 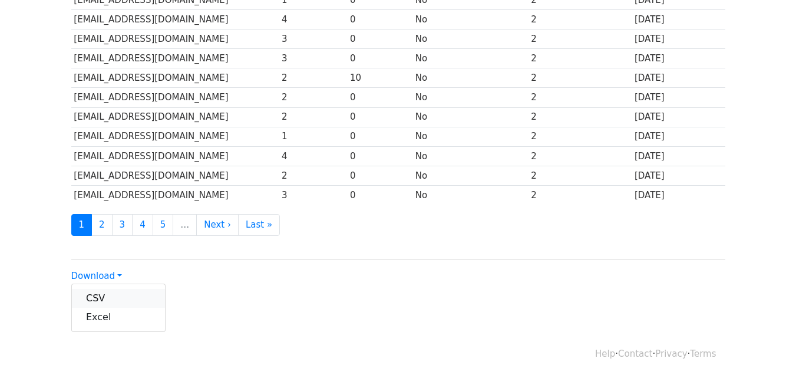 I want to click on a: CSV, so click(x=118, y=298).